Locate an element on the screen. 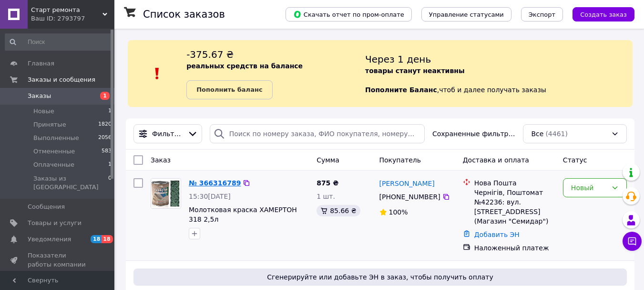 The width and height of the screenshot is (644, 290). span: Управление статусами is located at coordinates (466, 14).